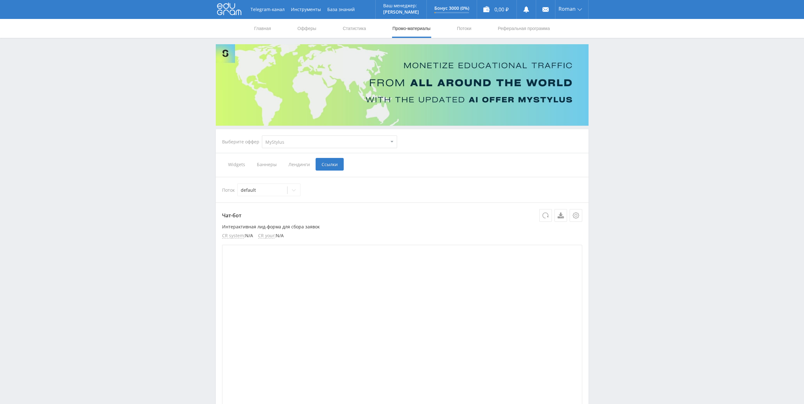 This screenshot has width=804, height=404. I want to click on p: Чат-бот, so click(402, 216).